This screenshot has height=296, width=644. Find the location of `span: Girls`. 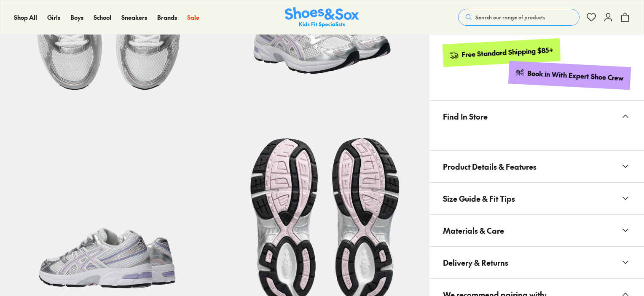

span: Girls is located at coordinates (54, 17).